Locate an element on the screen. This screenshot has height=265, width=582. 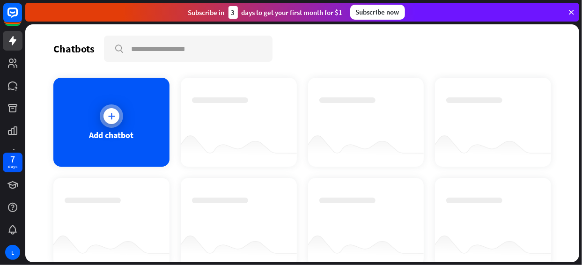
button: Open LiveChat chat widget is located at coordinates (22, 18).